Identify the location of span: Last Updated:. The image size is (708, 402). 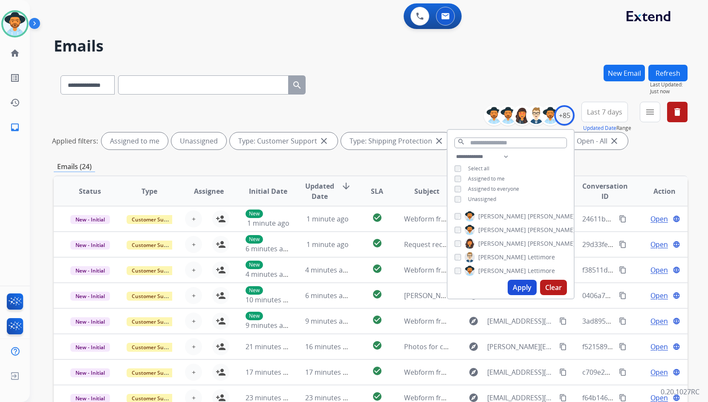
(669, 85).